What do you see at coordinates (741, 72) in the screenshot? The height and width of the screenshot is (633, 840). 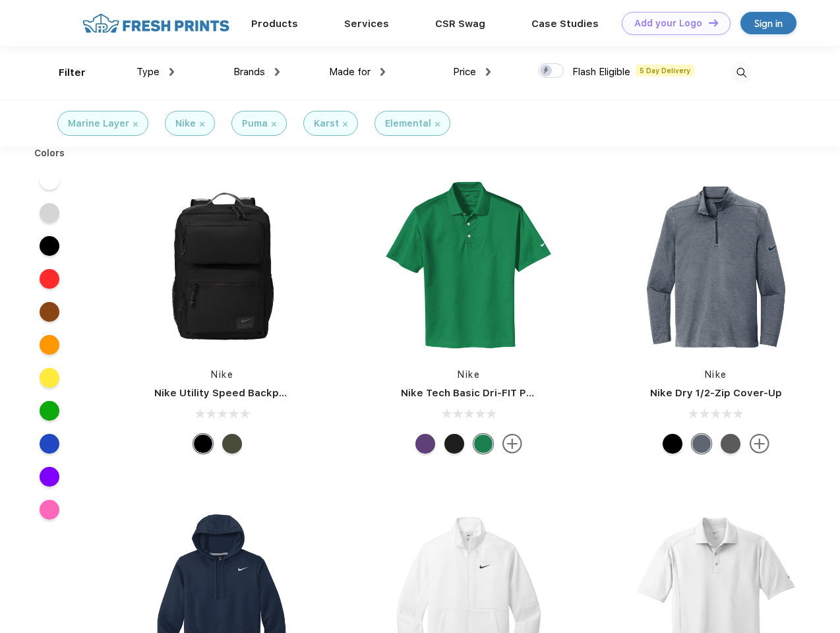 I see `img: desktop_search.svg` at bounding box center [741, 72].